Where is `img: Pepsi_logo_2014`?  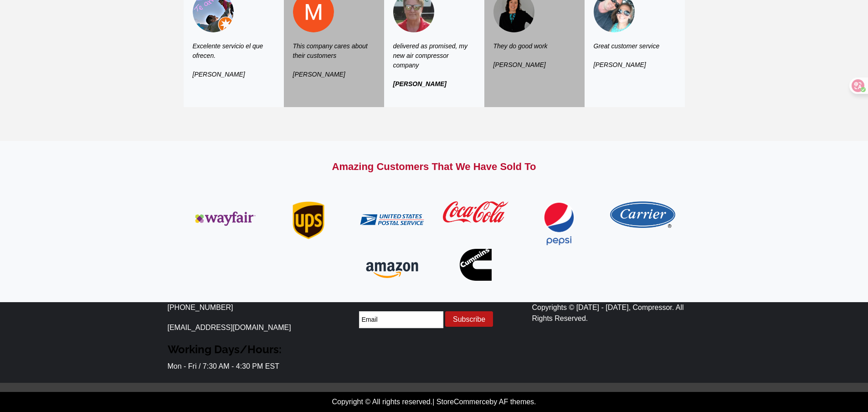
img: Pepsi_logo_2014 is located at coordinates (559, 223).